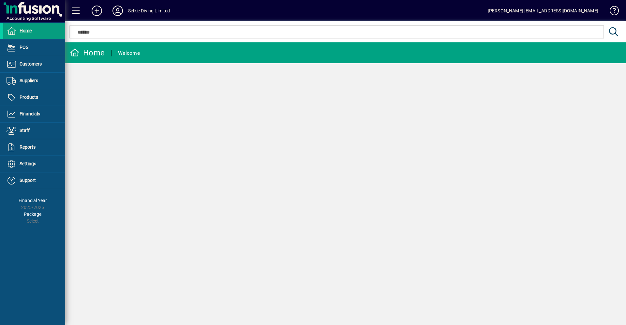 The image size is (626, 325). Describe the element at coordinates (149, 11) in the screenshot. I see `div: Selkie Diving Limited` at that location.